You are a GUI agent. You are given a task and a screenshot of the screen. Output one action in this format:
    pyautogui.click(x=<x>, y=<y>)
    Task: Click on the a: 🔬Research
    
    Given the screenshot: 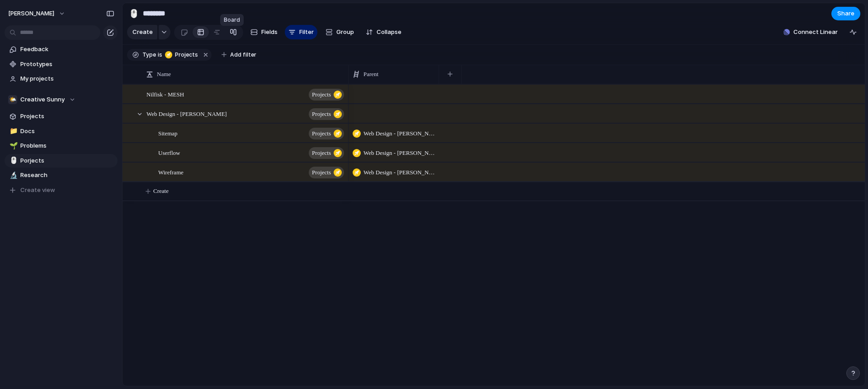 What is the action you would take?
    pyautogui.click(x=61, y=175)
    